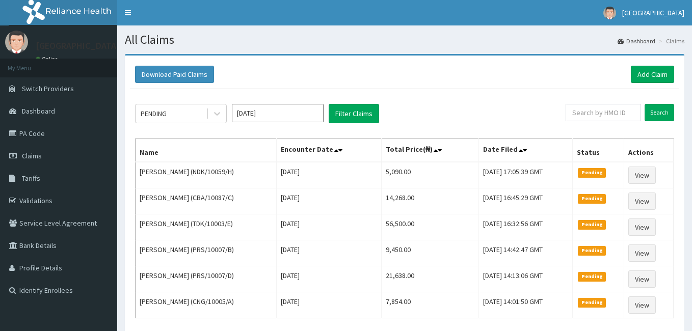  What do you see at coordinates (637, 41) in the screenshot?
I see `a: Dashboard` at bounding box center [637, 41].